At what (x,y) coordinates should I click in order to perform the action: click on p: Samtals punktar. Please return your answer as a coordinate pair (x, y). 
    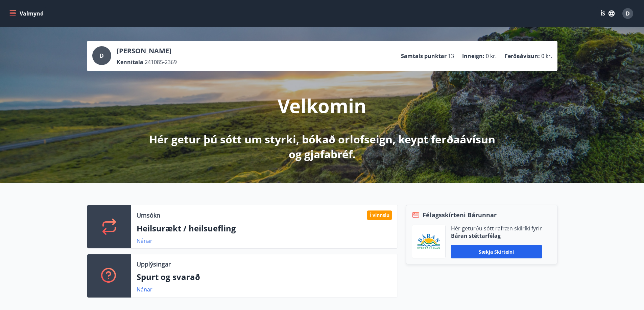
    Looking at the image, I should click on (423, 56).